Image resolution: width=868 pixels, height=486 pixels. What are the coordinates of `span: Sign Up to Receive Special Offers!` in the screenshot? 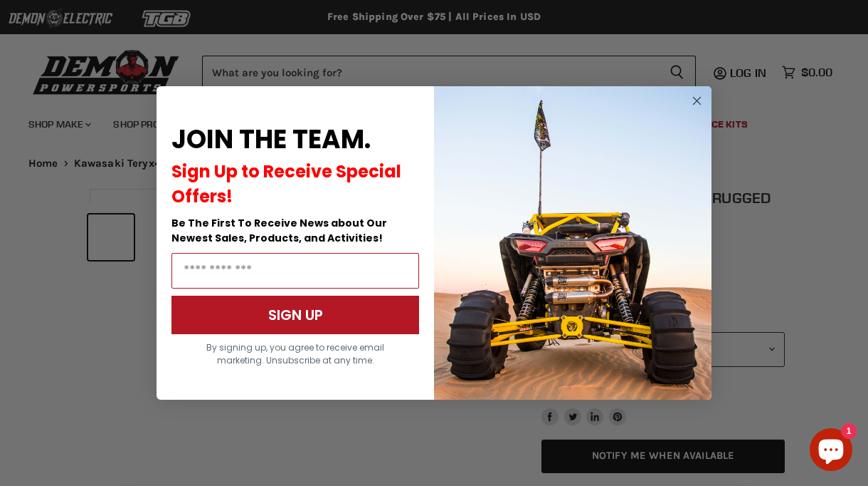 It's located at (286, 183).